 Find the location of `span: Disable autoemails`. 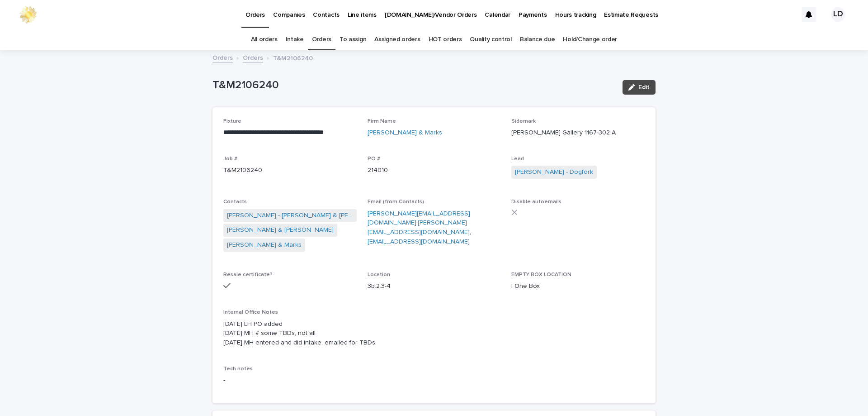

span: Disable autoemails is located at coordinates (536, 201).